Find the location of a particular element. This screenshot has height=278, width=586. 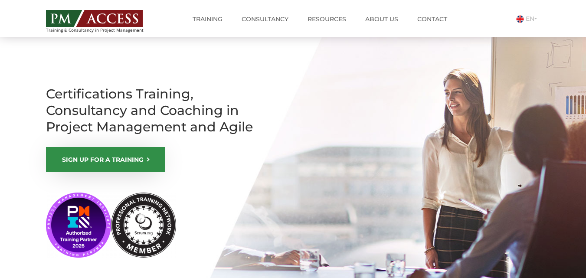

a: Consultancy is located at coordinates (265, 19).